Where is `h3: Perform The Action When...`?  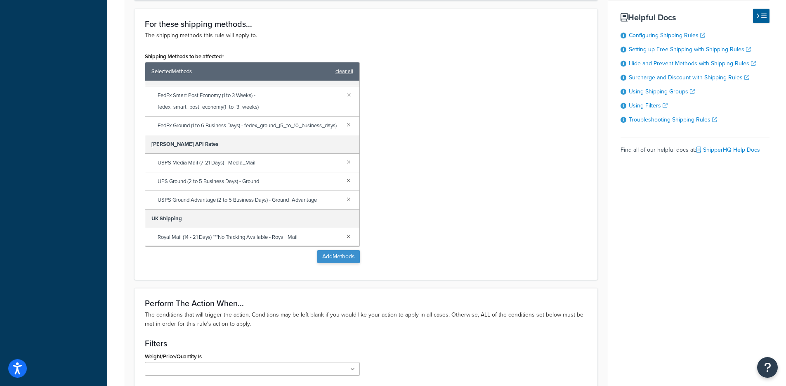
h3: Perform The Action When... is located at coordinates (366, 303).